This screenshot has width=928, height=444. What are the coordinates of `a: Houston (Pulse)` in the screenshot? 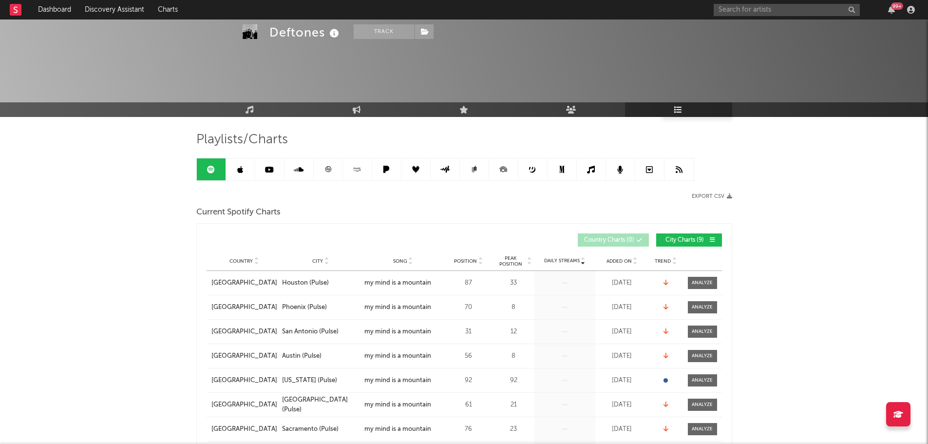 It's located at (321, 283).